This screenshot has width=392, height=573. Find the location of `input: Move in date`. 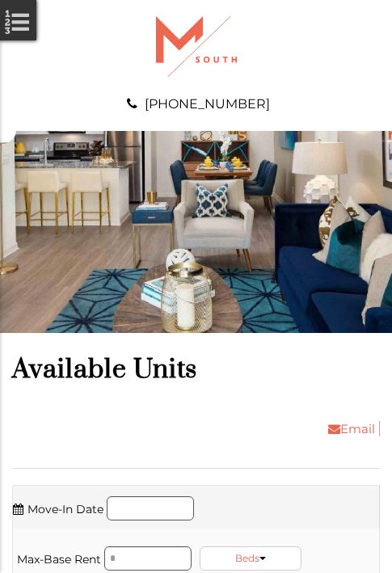

input: Move in date is located at coordinates (150, 509).